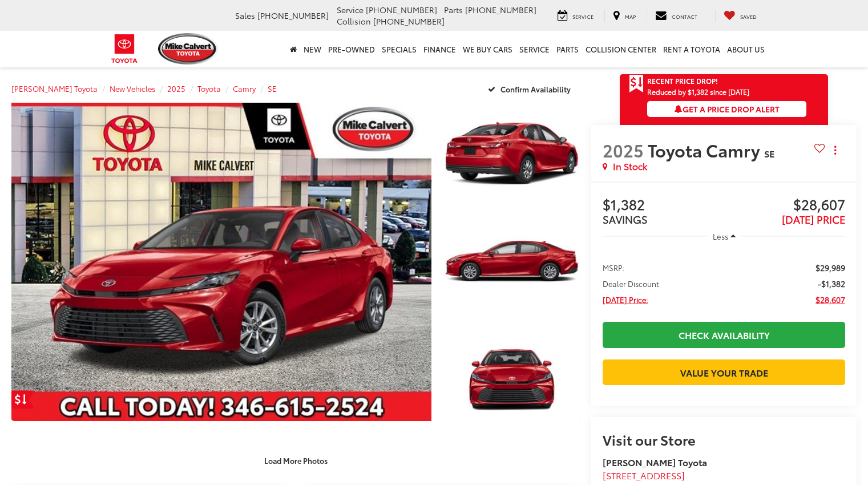 This screenshot has width=868, height=485. I want to click on a: Expand Photo 3, so click(512, 371).